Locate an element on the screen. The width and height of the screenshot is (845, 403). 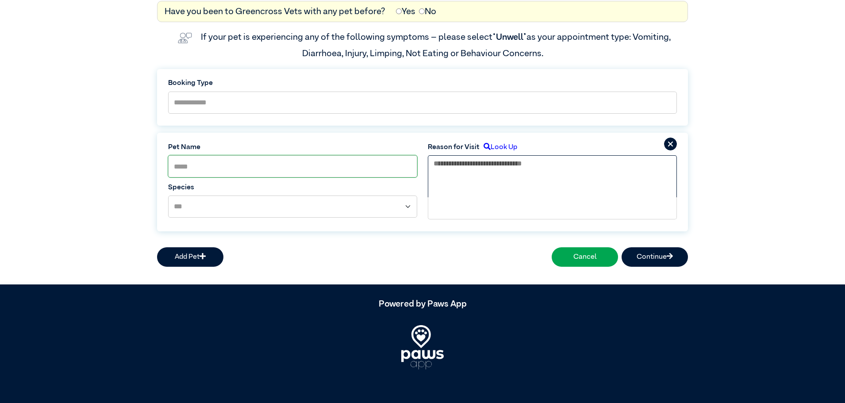
label: If your pet is experiencing any of the following symptoms – please select as your appointment typ... is located at coordinates (437, 45).